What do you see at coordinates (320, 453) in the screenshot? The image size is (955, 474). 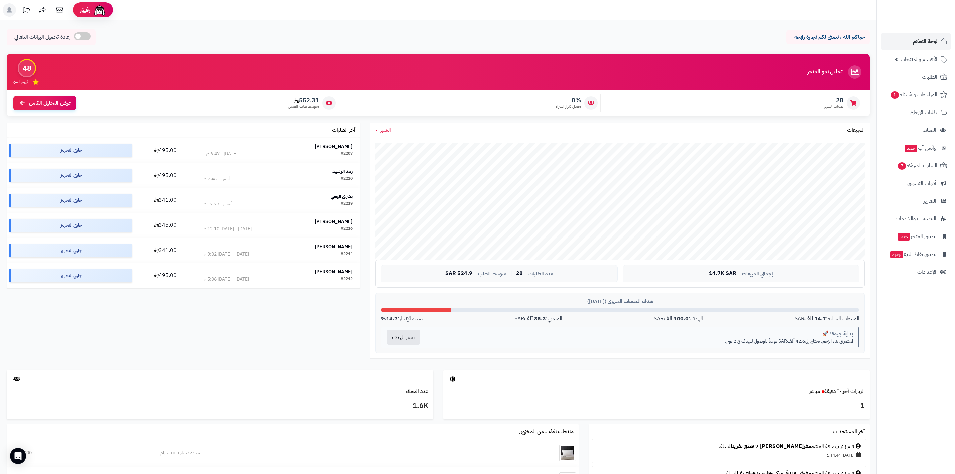 I see `div: مخدة دنتيلا 1000جرام` at bounding box center [320, 453].